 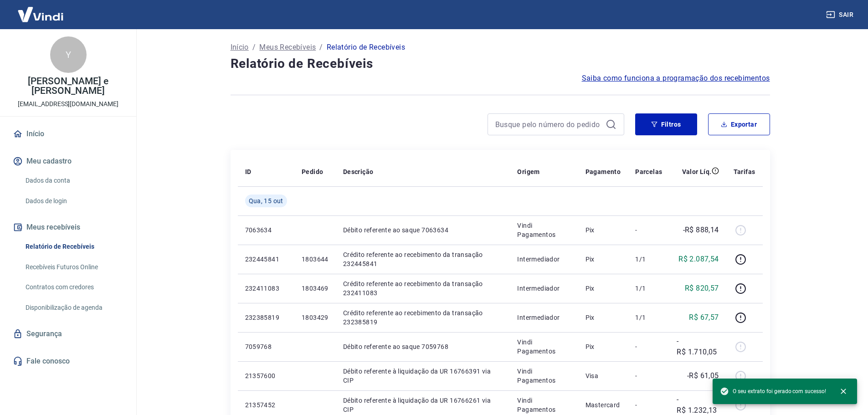 What do you see at coordinates (676, 78) in the screenshot?
I see `span: Saiba como funciona a programação dos recebimentos` at bounding box center [676, 78].